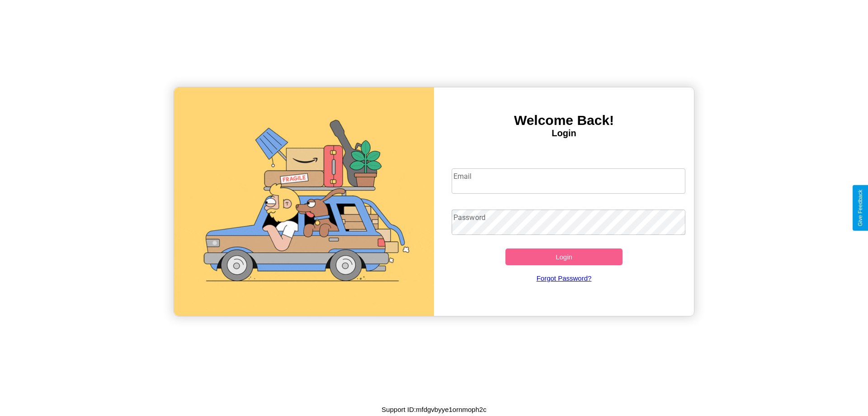 Image resolution: width=868 pixels, height=416 pixels. What do you see at coordinates (564, 257) in the screenshot?
I see `button: Login` at bounding box center [564, 257].